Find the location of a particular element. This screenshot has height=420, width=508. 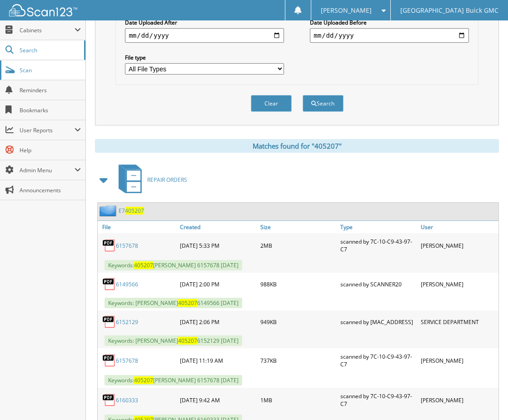

span: Reminders is located at coordinates (50, 90).